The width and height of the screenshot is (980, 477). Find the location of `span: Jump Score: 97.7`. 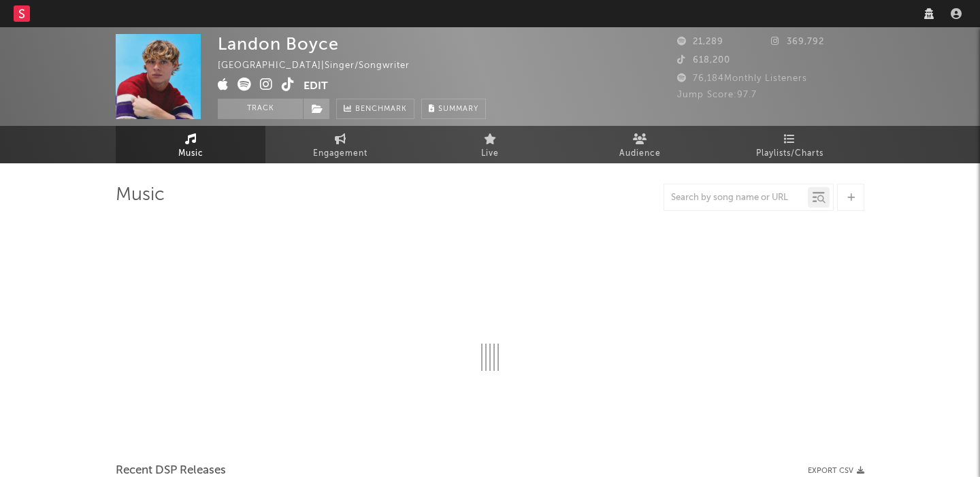

span: Jump Score: 97.7 is located at coordinates (716, 94).